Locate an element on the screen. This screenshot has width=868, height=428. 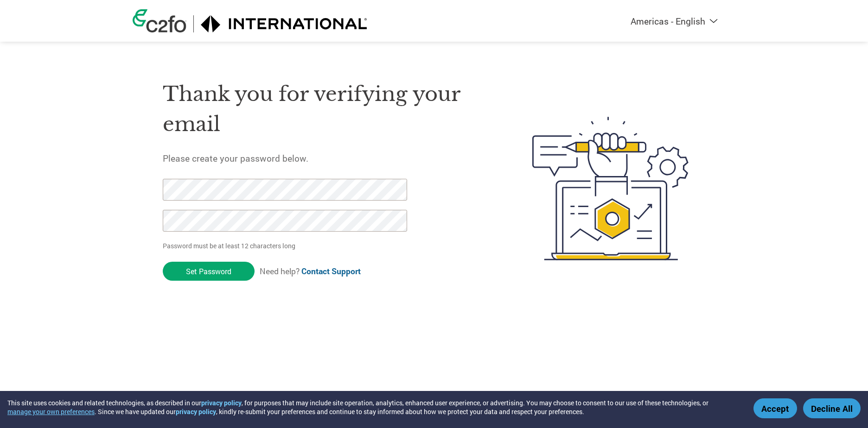
input: Set Password is located at coordinates (209, 271).